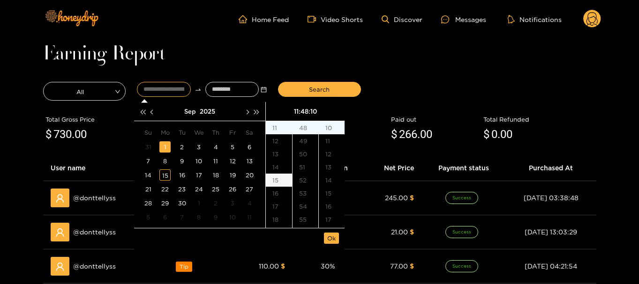 The image size is (639, 284). I want to click on a: Discover, so click(402, 19).